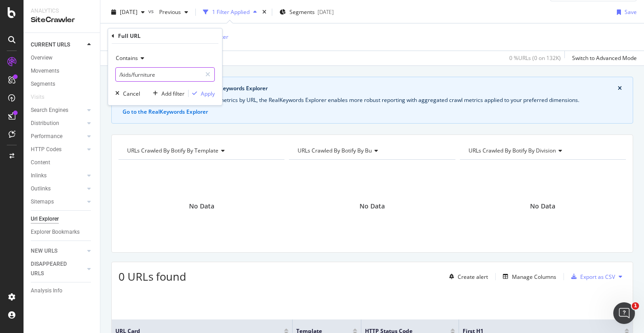 The height and width of the screenshot is (333, 644). What do you see at coordinates (126, 94) in the screenshot?
I see `button: Cancel` at bounding box center [126, 94].